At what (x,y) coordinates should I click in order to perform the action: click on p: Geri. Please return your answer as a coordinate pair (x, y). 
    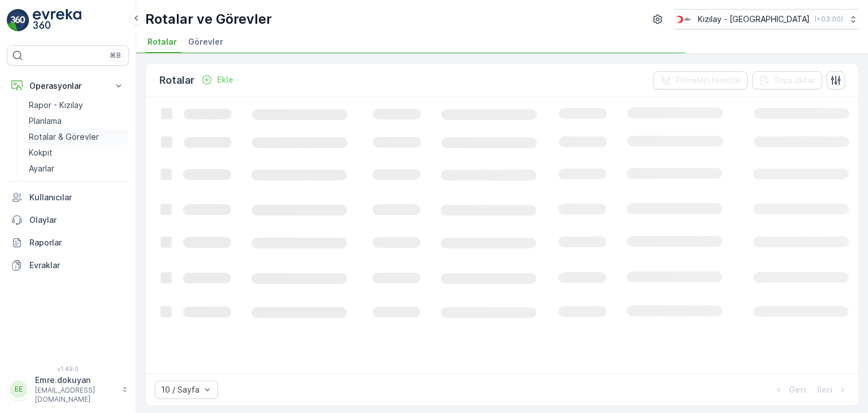
    Looking at the image, I should click on (797, 389).